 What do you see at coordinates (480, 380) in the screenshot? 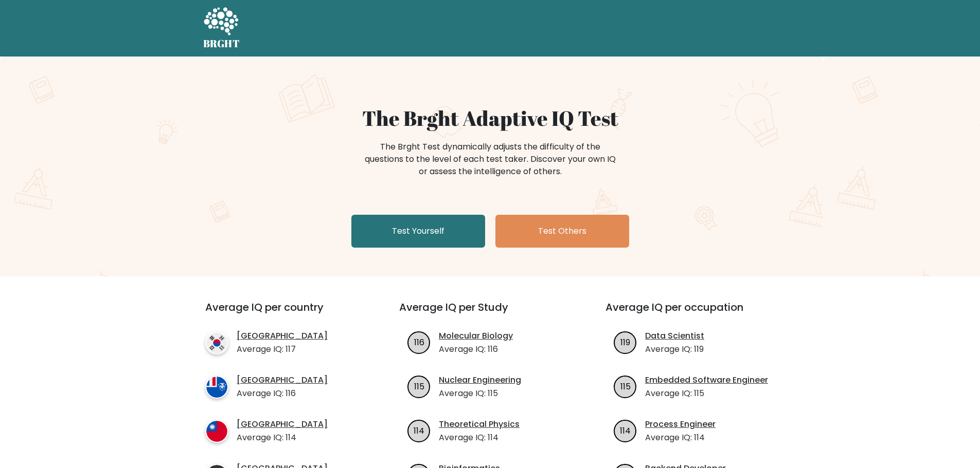
I see `a: Nuclear Engineering` at bounding box center [480, 380].